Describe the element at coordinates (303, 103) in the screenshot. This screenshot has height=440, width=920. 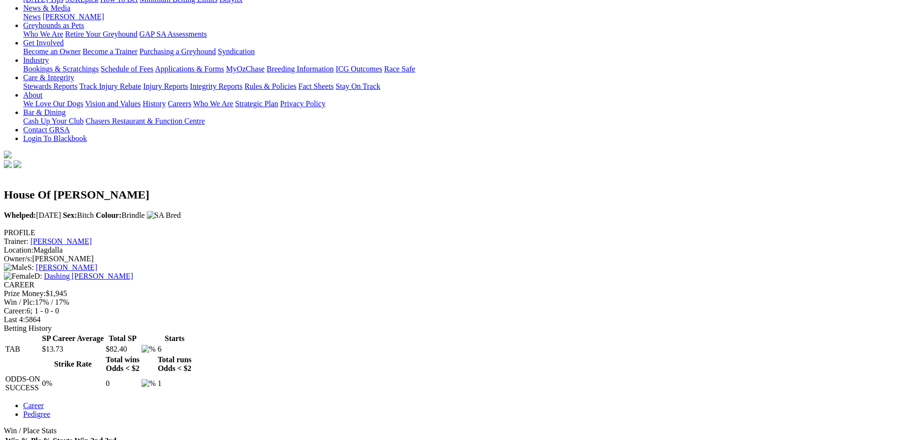
I see `a: Privacy Policy` at that location.